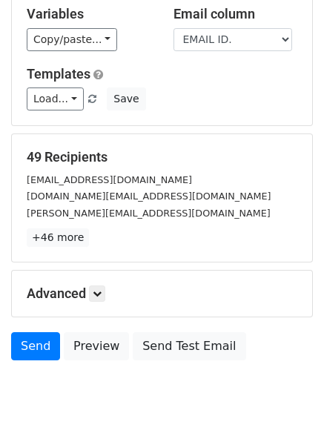 This screenshot has width=324, height=433. What do you see at coordinates (36, 346) in the screenshot?
I see `a: Send` at bounding box center [36, 346].